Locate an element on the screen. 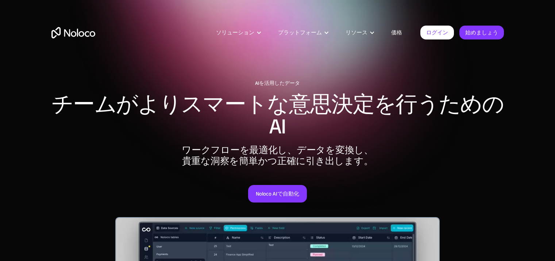 The width and height of the screenshot is (555, 261). a: 家 is located at coordinates (73, 32).